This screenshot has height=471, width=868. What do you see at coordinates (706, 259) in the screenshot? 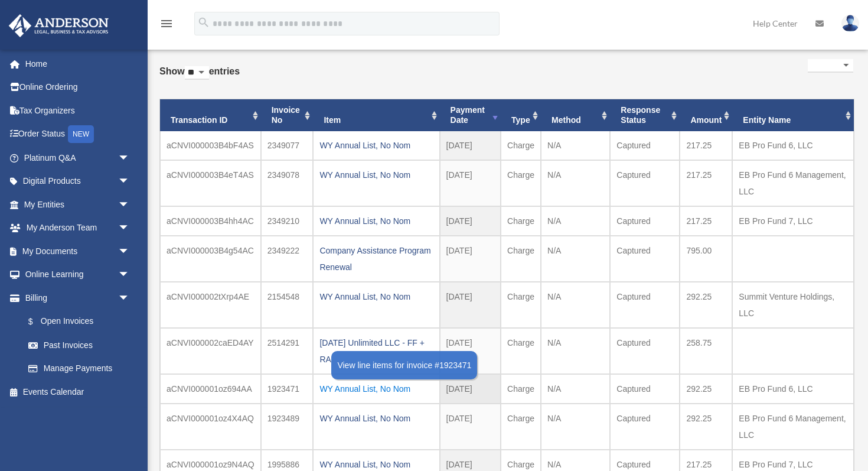
I see `td: 795.00` at bounding box center [706, 259].